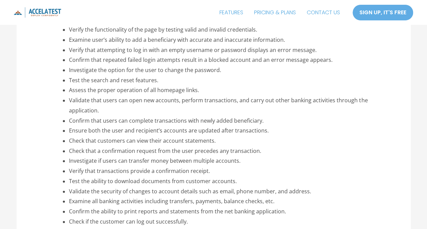 The image size is (427, 229). I want to click on li: Validate the security of changes to account details such as email, phone number, and address., so click(222, 192).